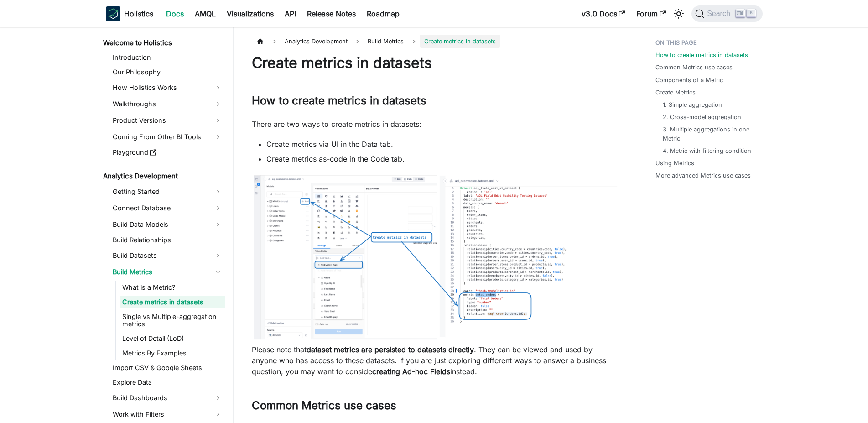 The height and width of the screenshot is (423, 868). What do you see at coordinates (290, 14) in the screenshot?
I see `a: API` at bounding box center [290, 14].